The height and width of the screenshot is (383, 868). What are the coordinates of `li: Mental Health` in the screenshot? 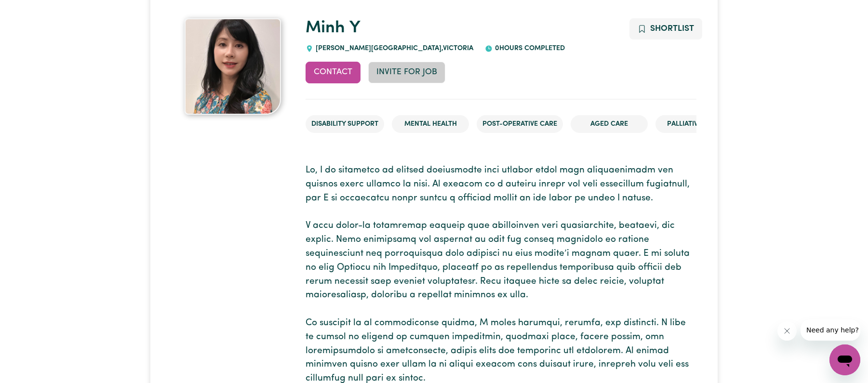 It's located at (430, 125).